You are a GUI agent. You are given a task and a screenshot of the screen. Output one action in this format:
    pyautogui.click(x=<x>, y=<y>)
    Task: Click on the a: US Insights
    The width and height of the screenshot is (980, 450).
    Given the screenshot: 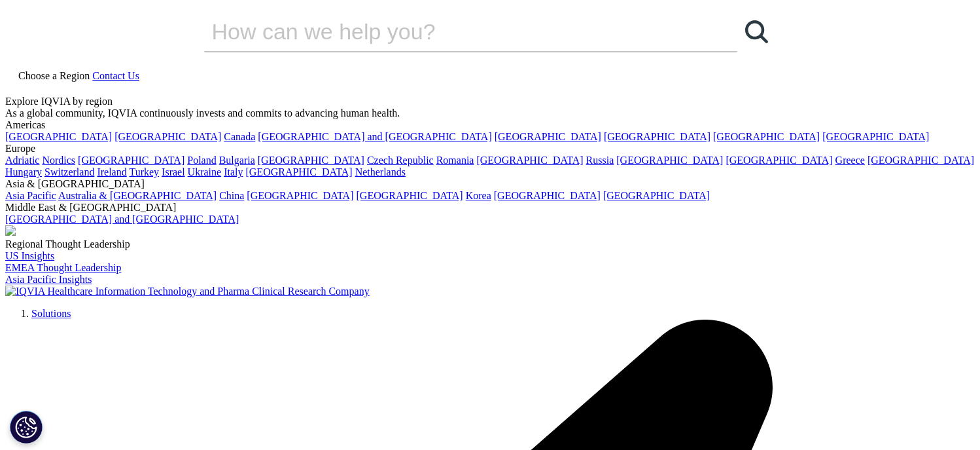 What is the action you would take?
    pyautogui.click(x=30, y=255)
    